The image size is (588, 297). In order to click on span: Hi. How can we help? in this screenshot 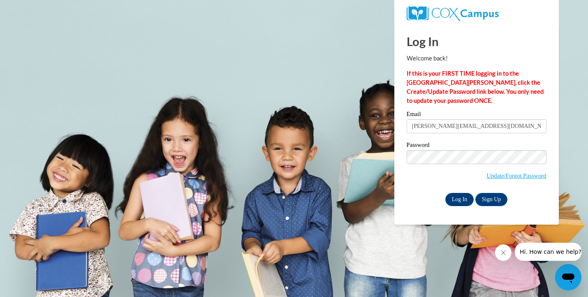, I will do `click(36, 9)`.